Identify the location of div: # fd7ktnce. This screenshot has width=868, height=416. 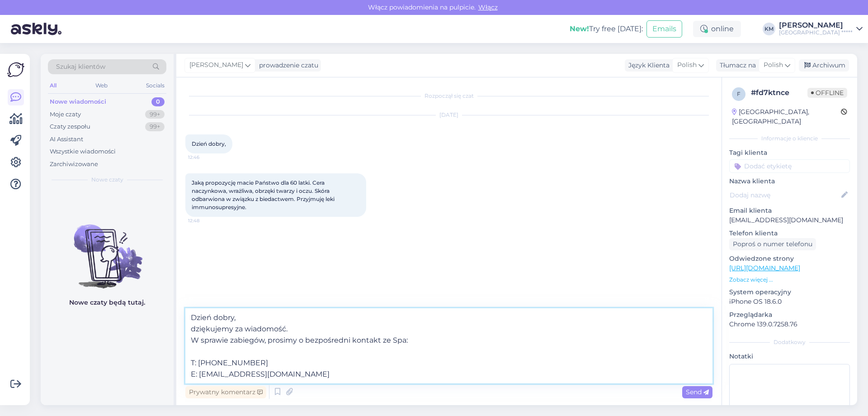
(779, 93).